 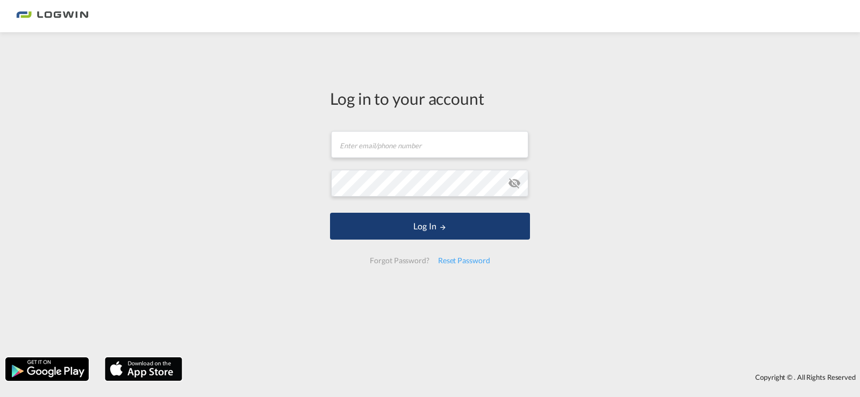 I want to click on img: bc73a0e0d8c111efacd525e4c8ad7d32.png, so click(x=52, y=16).